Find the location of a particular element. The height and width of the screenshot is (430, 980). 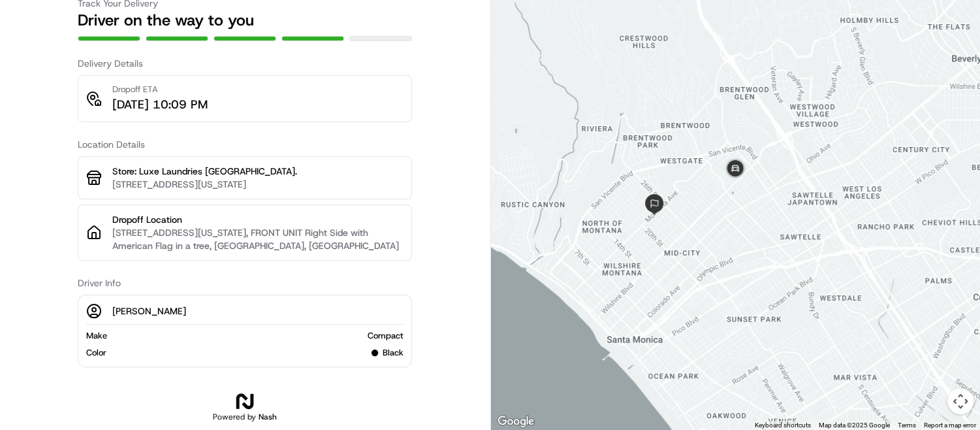

span: Map data ©2025 Google is located at coordinates (854, 425).